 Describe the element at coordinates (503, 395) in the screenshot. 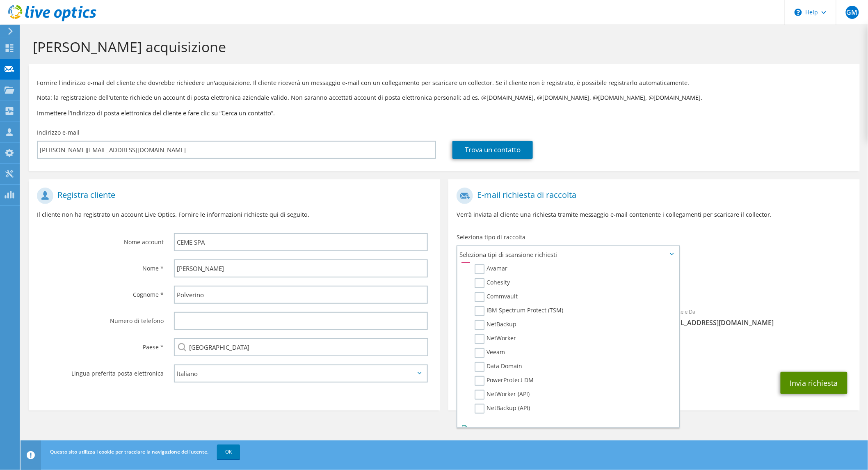

I see `label: NetWorker (API)` at that location.